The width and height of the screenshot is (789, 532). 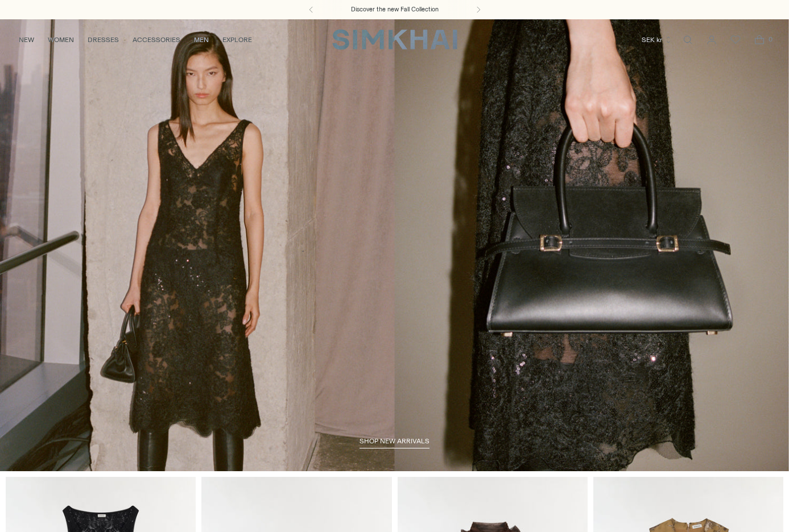 I want to click on span: 0, so click(x=770, y=39).